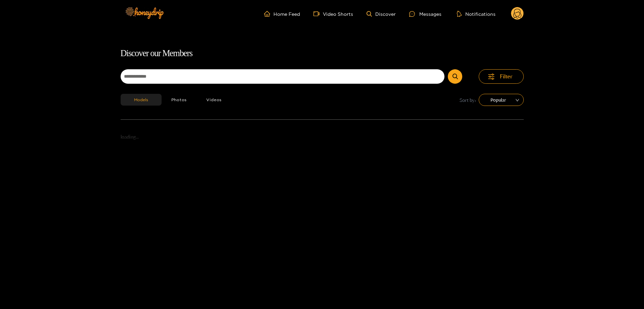 This screenshot has height=309, width=644. Describe the element at coordinates (179, 99) in the screenshot. I see `button: Photos` at that location.